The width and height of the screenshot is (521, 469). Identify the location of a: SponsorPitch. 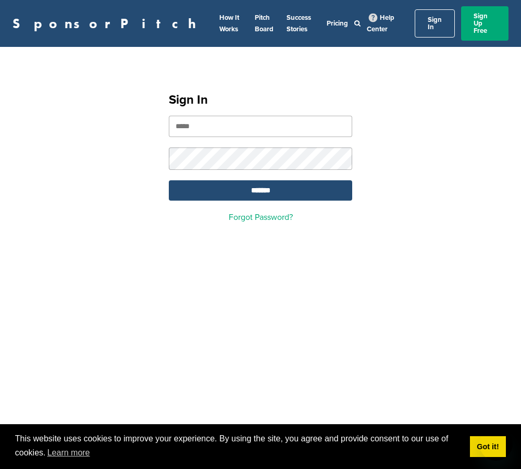
(107, 23).